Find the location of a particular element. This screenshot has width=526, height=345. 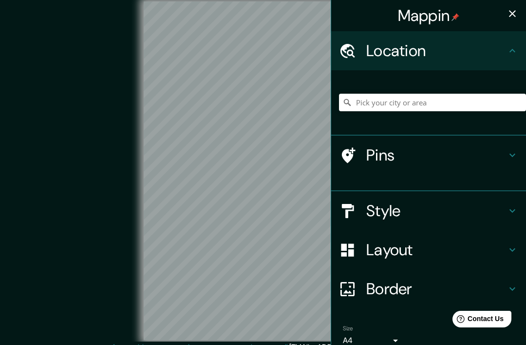

h4: Location is located at coordinates (437, 51).